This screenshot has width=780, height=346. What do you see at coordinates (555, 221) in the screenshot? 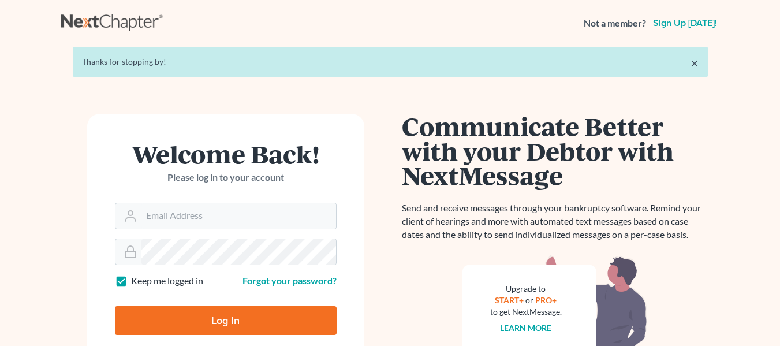
I see `p: Send and receive messages through your bankruptcy software. Remind your client of hearings and mo...` at bounding box center [555, 221].